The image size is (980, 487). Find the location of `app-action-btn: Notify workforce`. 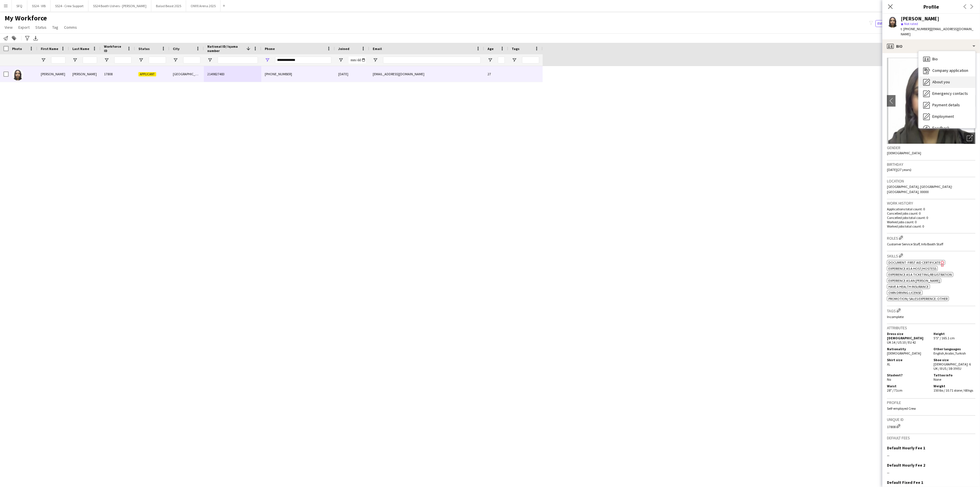

app-action-btn: Notify workforce is located at coordinates (5, 38).